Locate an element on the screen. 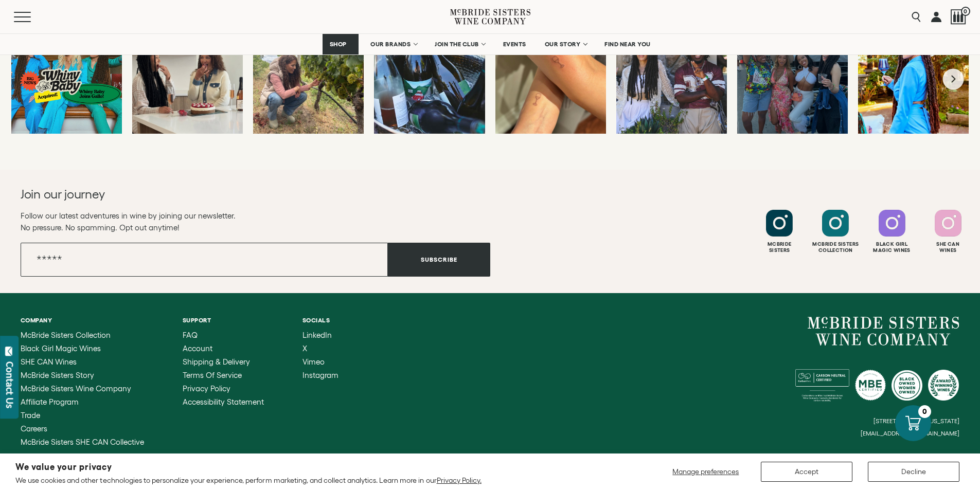 The width and height of the screenshot is (980, 490). a: Day one of @bluenotejazzfestival was a success! See you all tomorrow at the @... is located at coordinates (793, 79).